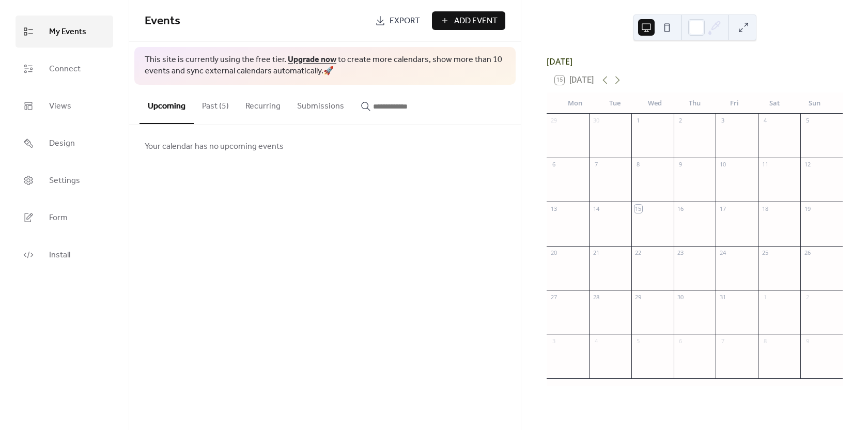  Describe the element at coordinates (64, 69) in the screenshot. I see `a: Connect` at that location.